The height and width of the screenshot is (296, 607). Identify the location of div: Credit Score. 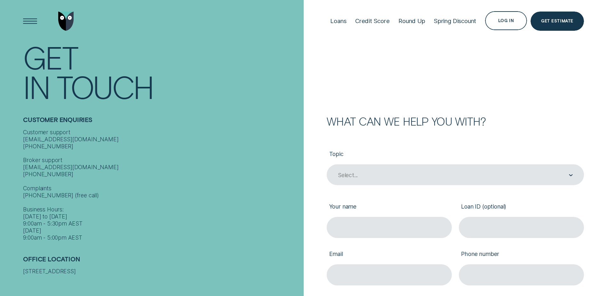
(372, 21).